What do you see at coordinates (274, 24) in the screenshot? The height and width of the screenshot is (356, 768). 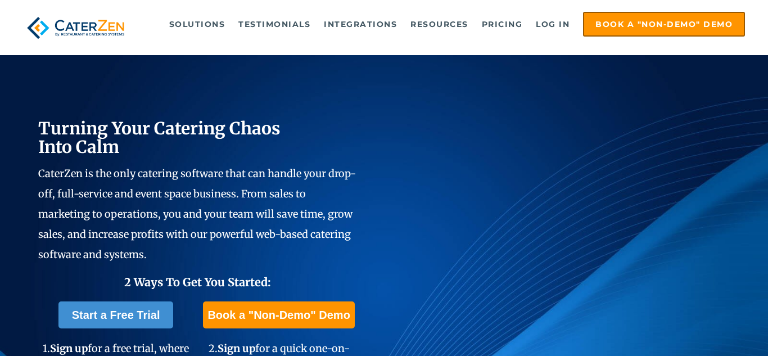 I see `a: Testimonials` at bounding box center [274, 24].